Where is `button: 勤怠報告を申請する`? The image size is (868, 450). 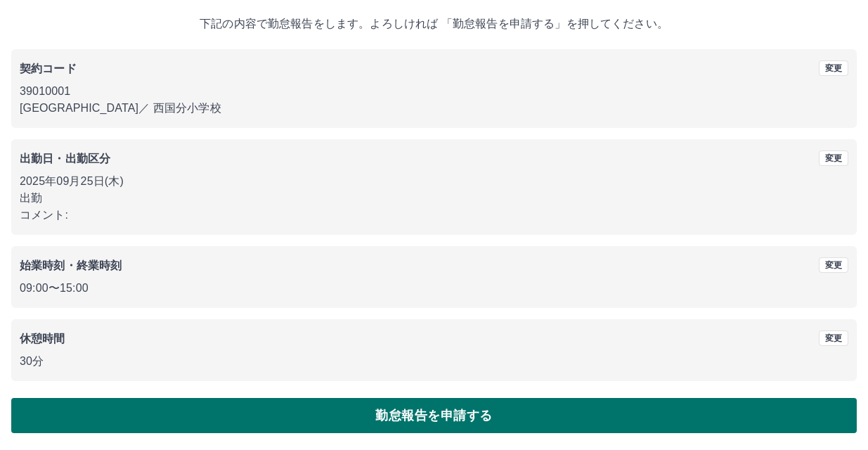
button: 勤怠報告を申請する is located at coordinates (434, 416).